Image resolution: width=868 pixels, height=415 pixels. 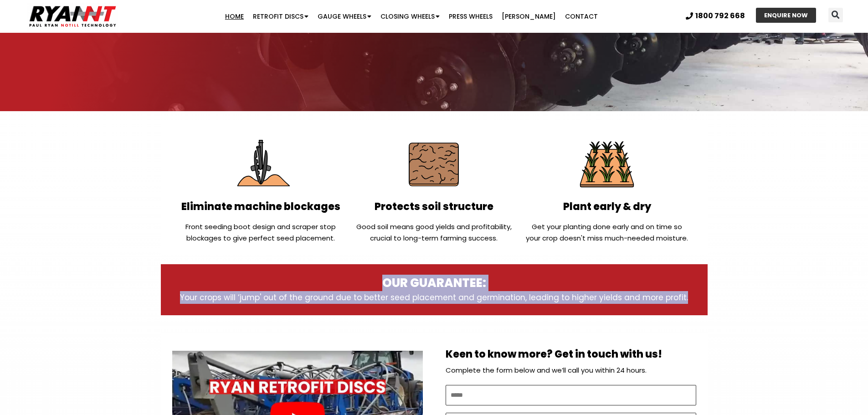 I want to click on a: 1800 792 668, so click(x=715, y=16).